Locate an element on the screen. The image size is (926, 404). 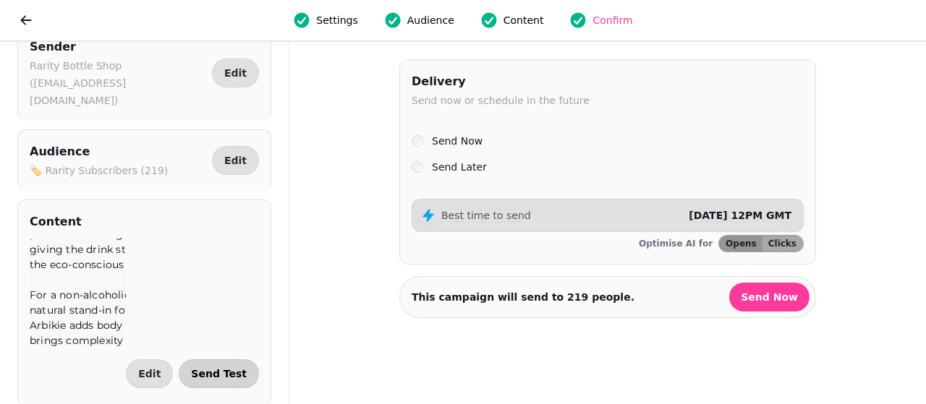
strong: 219 is located at coordinates (577, 297).